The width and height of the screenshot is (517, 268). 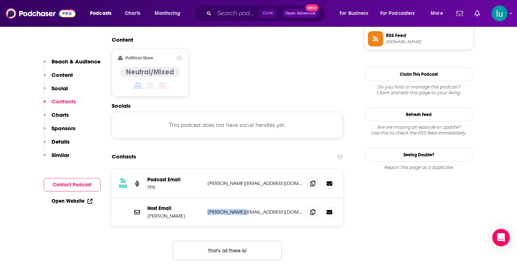 I want to click on div: Report this page as a duplicate., so click(x=419, y=168).